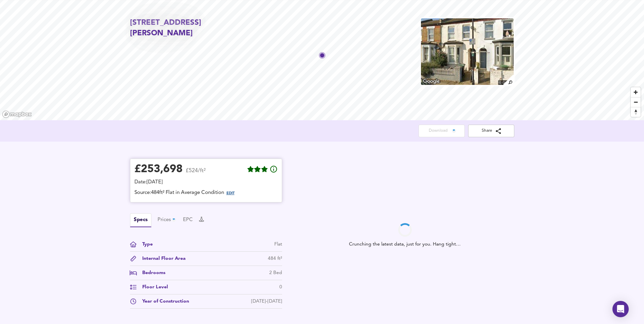 Image resolution: width=644 pixels, height=324 pixels. What do you see at coordinates (206, 194) in the screenshot?
I see `div: Source: 484ft² Flat in Average Condition` at bounding box center [206, 194].